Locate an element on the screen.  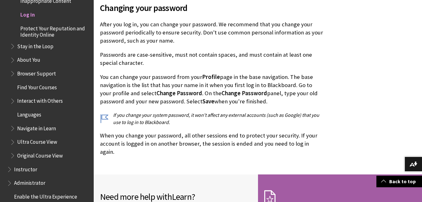
span: Log in is located at coordinates (27, 13).